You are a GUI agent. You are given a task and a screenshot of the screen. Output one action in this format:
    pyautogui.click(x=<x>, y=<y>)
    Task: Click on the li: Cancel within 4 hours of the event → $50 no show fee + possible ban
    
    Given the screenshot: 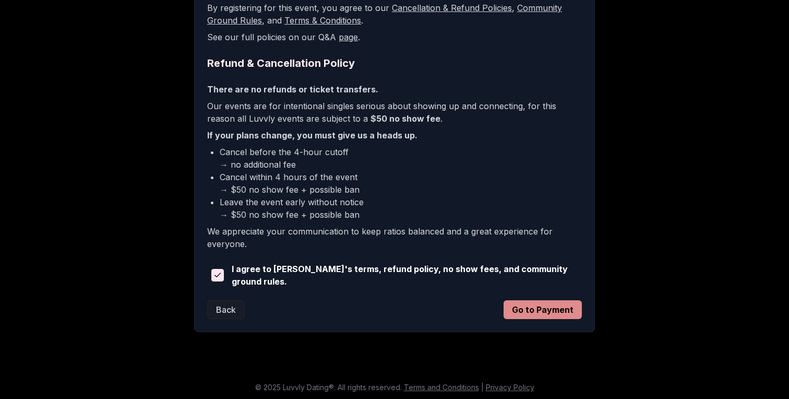 What is the action you would take?
    pyautogui.click(x=401, y=183)
    